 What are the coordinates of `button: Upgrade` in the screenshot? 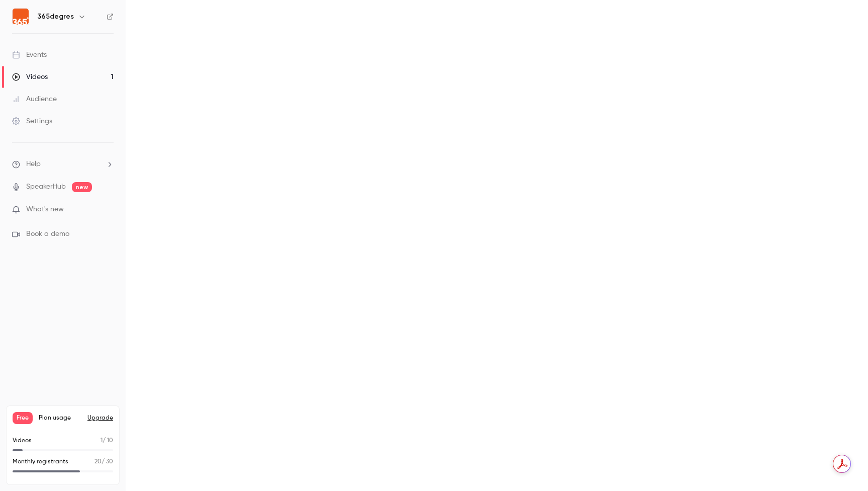 It's located at (100, 418).